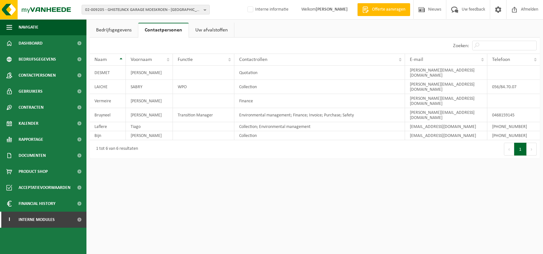 This screenshot has height=254, width=543. What do you see at coordinates (320, 126) in the screenshot?
I see `td: Collection; Environmental management` at bounding box center [320, 126].